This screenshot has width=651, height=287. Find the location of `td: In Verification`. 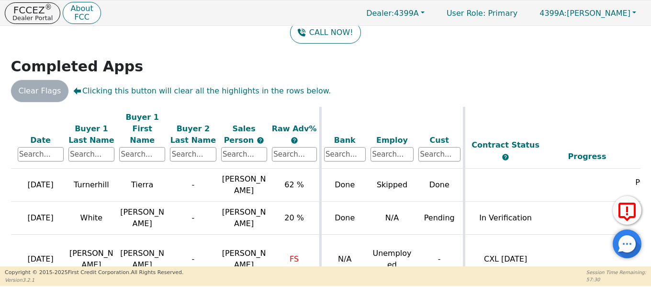

td: In Verification is located at coordinates (505, 218).